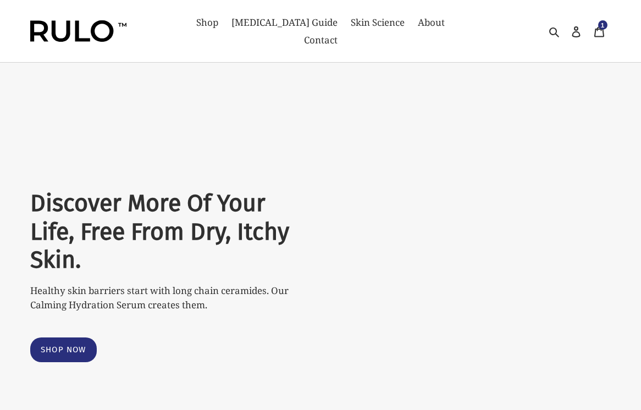 The width and height of the screenshot is (641, 410). I want to click on img: Rulo™ Skin, so click(78, 31).